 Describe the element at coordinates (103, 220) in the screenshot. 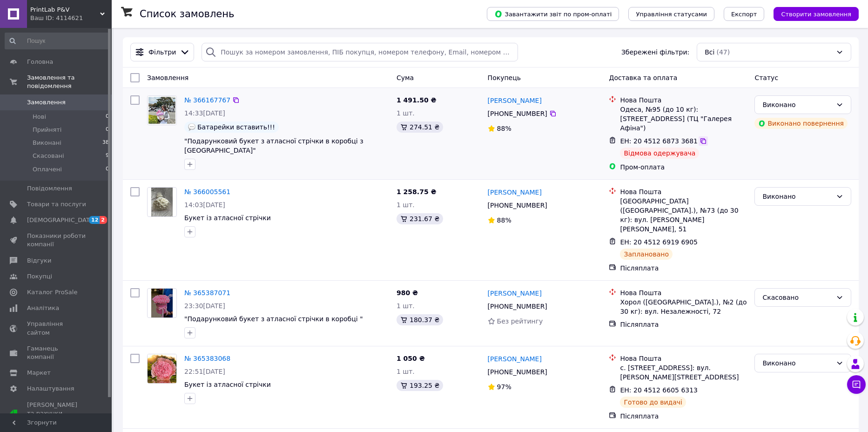

I see `span: 2` at that location.